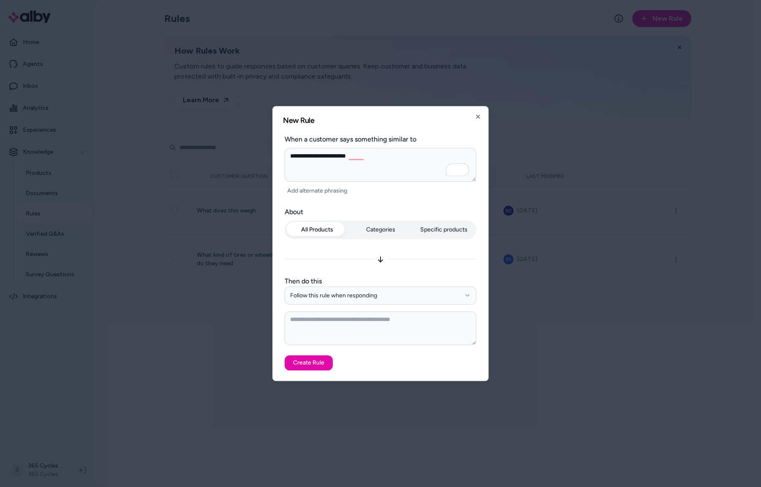 This screenshot has width=761, height=487. I want to click on h2: New Rule, so click(381, 120).